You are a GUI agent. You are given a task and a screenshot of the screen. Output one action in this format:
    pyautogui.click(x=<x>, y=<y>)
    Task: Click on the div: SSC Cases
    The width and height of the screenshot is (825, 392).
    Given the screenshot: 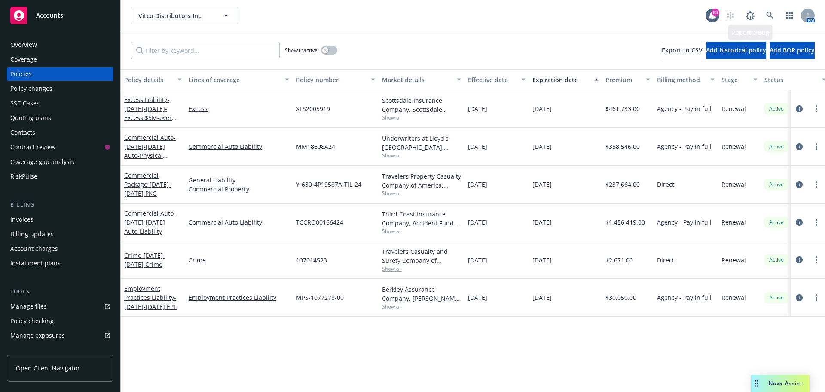 What is the action you would take?
    pyautogui.click(x=25, y=103)
    